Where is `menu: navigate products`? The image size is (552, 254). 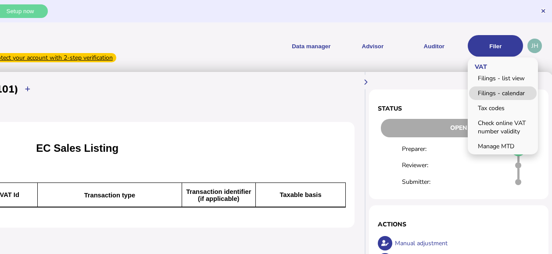
menu: navigate products is located at coordinates (341, 46).